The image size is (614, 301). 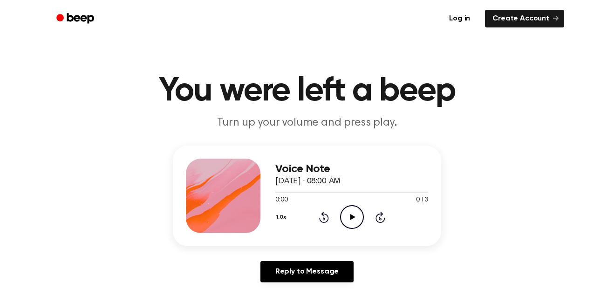 I want to click on h3: Voice Note, so click(x=352, y=169).